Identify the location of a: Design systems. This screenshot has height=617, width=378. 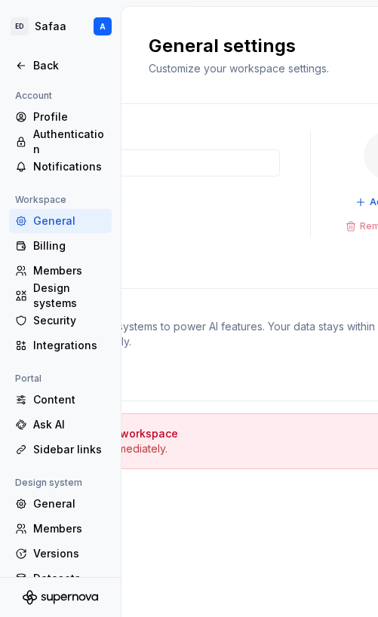
(60, 296).